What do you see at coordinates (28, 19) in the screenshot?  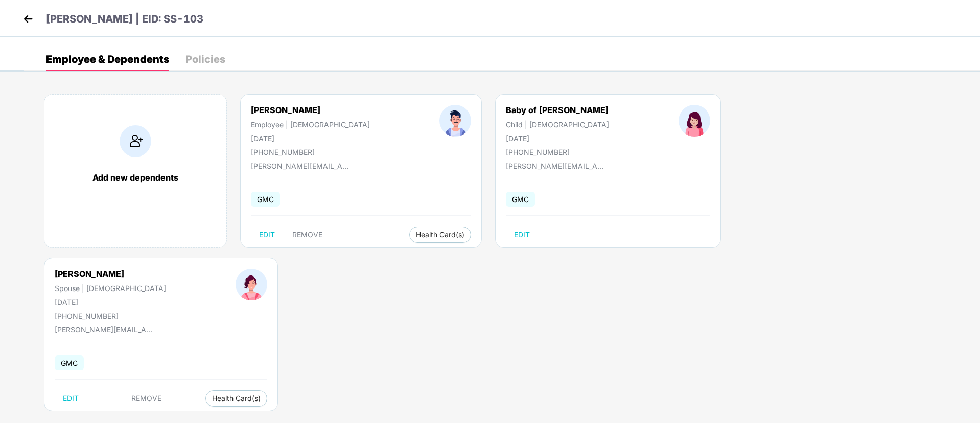 I see `img: back` at bounding box center [28, 19].